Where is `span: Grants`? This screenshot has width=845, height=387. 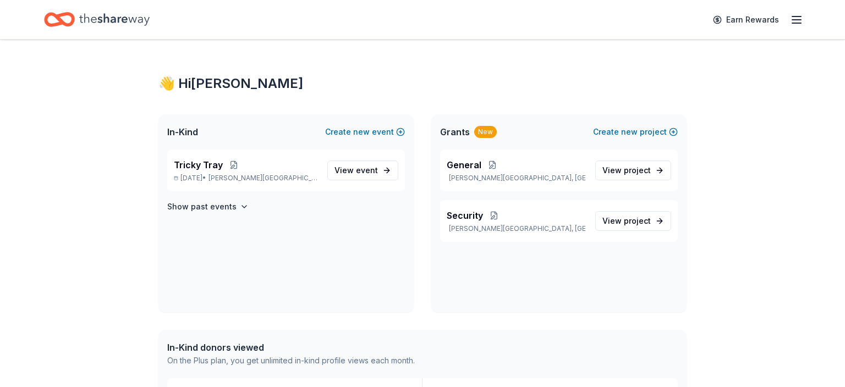
span: Grants is located at coordinates (455, 132).